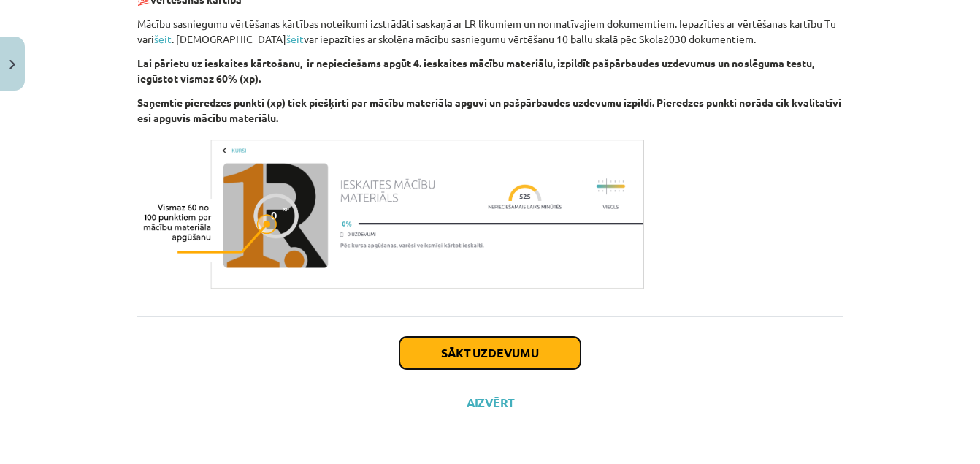 Image resolution: width=980 pixels, height=464 pixels. What do you see at coordinates (475, 70) in the screenshot?
I see `b: Lai pārietu uz ieskaites kārtošanu, ir nepieciešams apgūt 4. ieskaites mācību materiālu, izpildīt...` at bounding box center [475, 70].